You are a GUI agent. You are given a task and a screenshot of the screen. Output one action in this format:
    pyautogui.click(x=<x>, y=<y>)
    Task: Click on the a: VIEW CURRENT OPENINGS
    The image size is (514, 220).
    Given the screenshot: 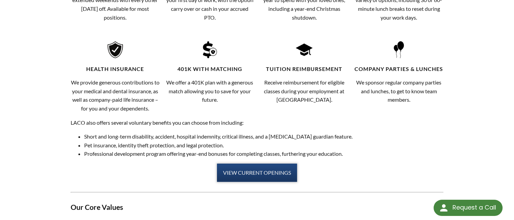 What is the action you would take?
    pyautogui.click(x=257, y=173)
    